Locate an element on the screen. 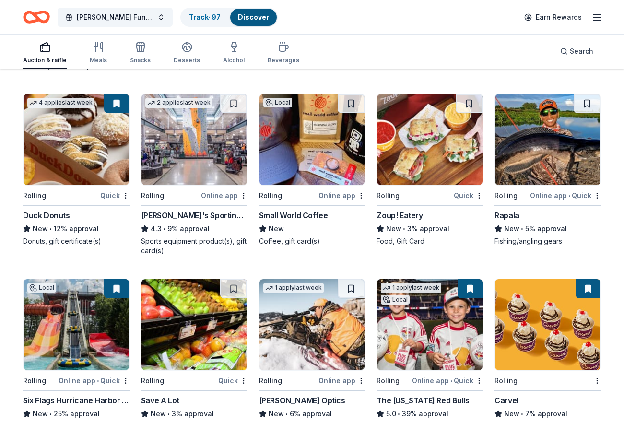 This screenshot has height=423, width=624. div: Small World Coffee is located at coordinates (294, 215).